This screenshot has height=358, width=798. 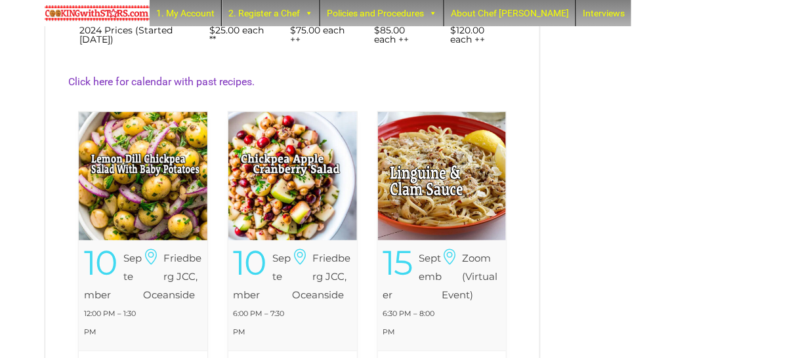 What do you see at coordinates (239, 35) in the screenshot?
I see `div: $25.00 each **` at bounding box center [239, 35].